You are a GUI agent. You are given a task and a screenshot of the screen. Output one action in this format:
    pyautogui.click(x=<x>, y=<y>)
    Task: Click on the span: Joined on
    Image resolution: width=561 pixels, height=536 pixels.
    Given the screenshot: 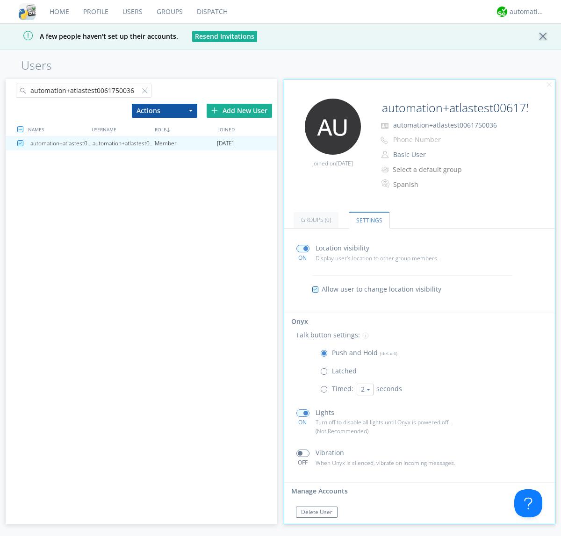 What is the action you would take?
    pyautogui.click(x=332, y=163)
    